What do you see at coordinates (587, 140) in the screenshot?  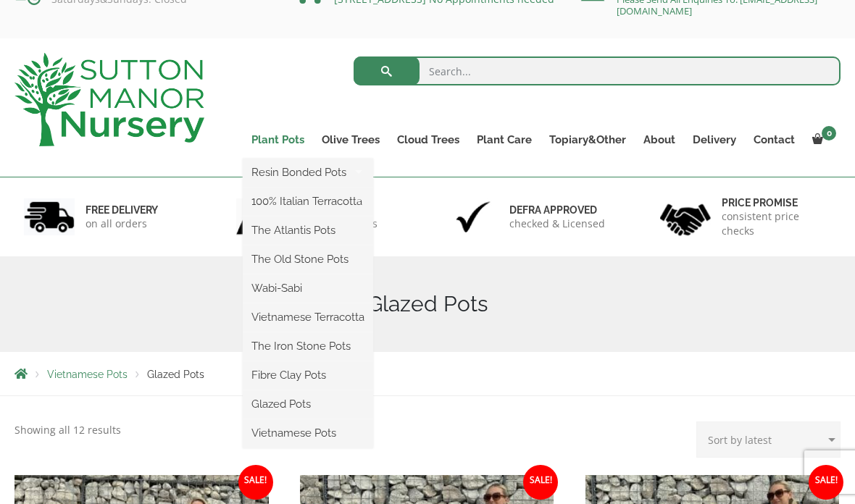 I see `a: Topiary&Other` at bounding box center [587, 140].